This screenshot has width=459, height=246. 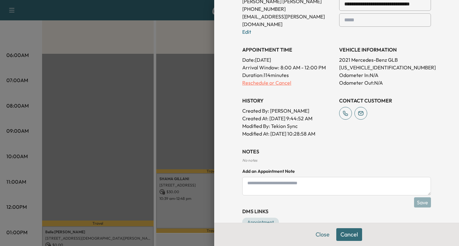 What do you see at coordinates (288, 83) in the screenshot?
I see `p: Reschedule or Cancel` at bounding box center [288, 83].